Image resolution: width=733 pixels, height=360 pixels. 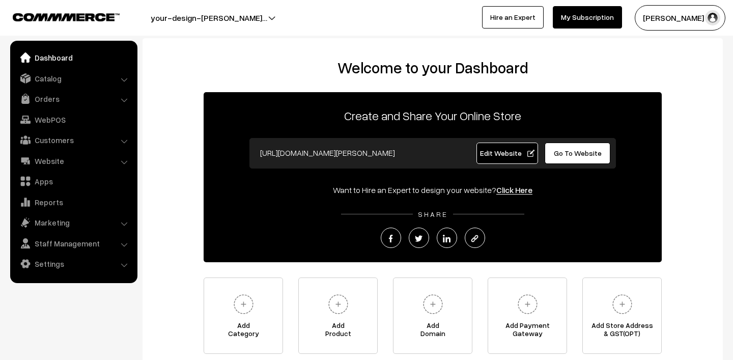 I want to click on a: Reports, so click(x=73, y=202).